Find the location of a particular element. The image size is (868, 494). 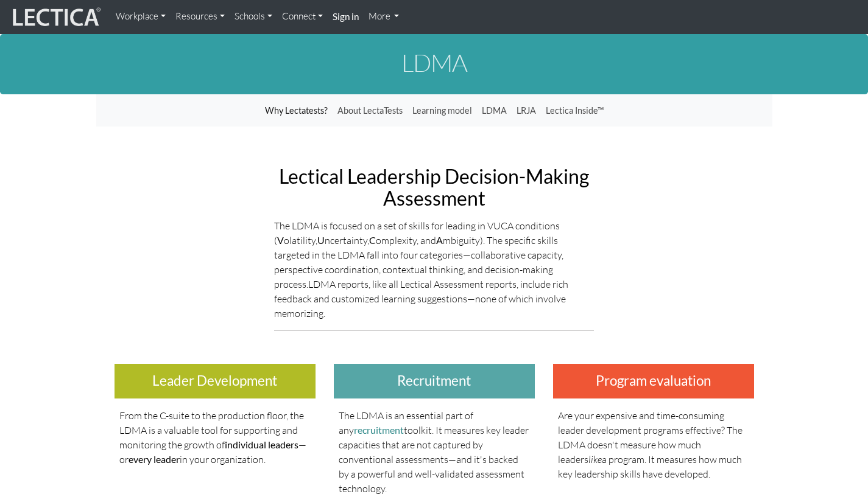

a: Workplace is located at coordinates (141, 17).